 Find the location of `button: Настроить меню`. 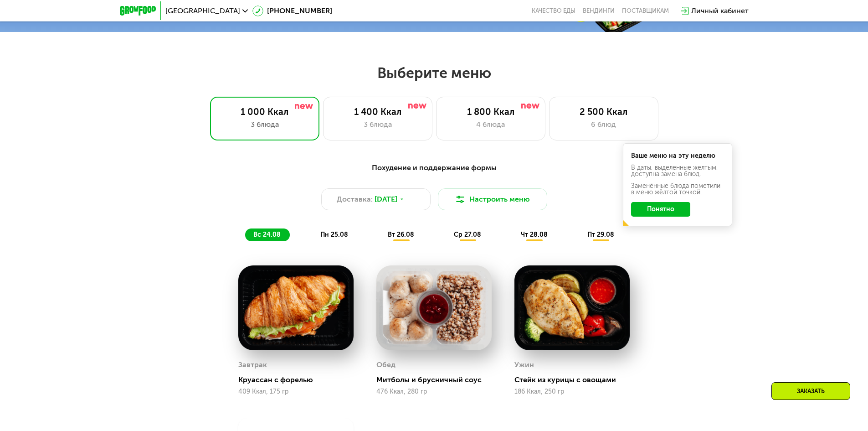

button: Настроить меню is located at coordinates (493, 200).